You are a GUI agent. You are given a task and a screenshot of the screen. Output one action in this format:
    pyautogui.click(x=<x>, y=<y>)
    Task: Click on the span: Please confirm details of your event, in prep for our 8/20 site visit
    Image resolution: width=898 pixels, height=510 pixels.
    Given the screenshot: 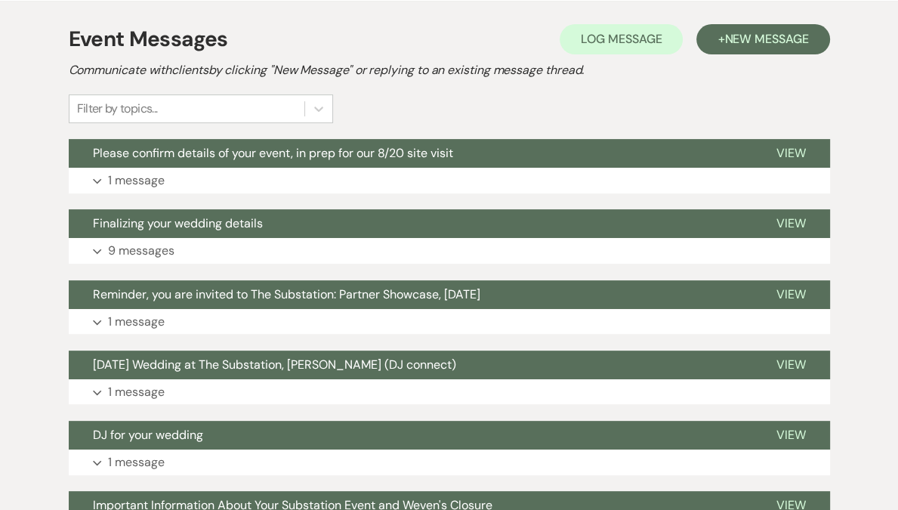 What is the action you would take?
    pyautogui.click(x=273, y=153)
    